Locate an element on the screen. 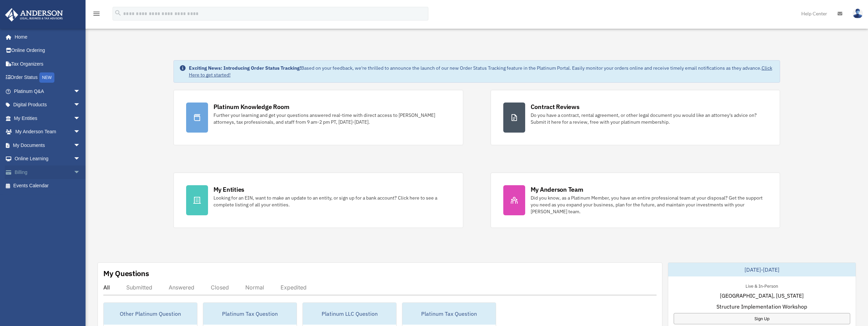 The width and height of the screenshot is (868, 326). strong: Exciting News: Introducing Order Status Tracking! is located at coordinates (245, 68).